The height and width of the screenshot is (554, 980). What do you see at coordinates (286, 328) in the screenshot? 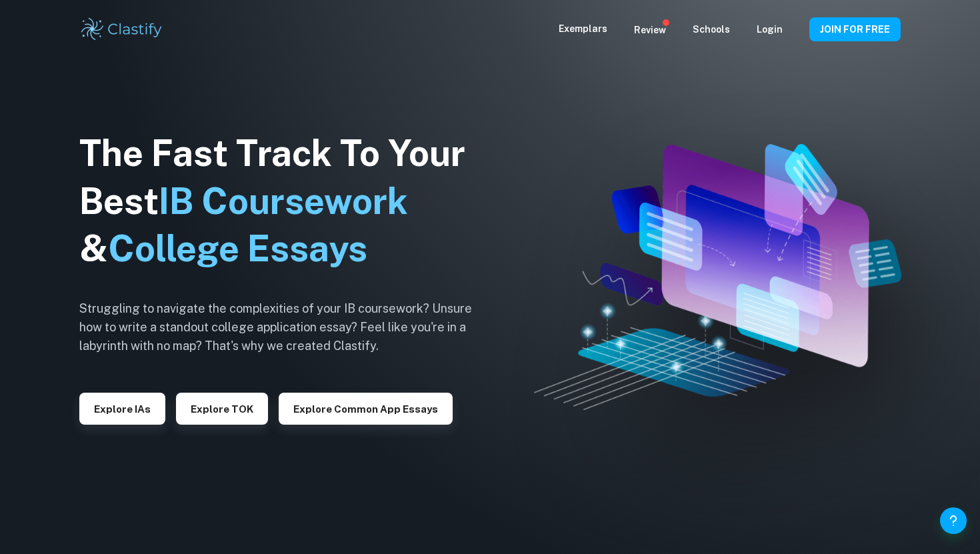
I see `h6: Struggling to navigate the complexities of your IB coursework? Unsure how to write a standout col...` at bounding box center [286, 328].